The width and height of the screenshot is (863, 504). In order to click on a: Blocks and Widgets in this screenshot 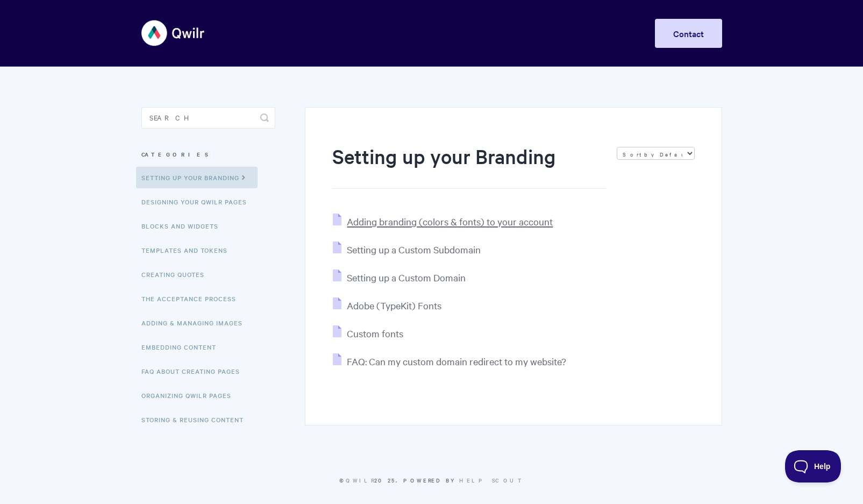, I will do `click(184, 226)`.